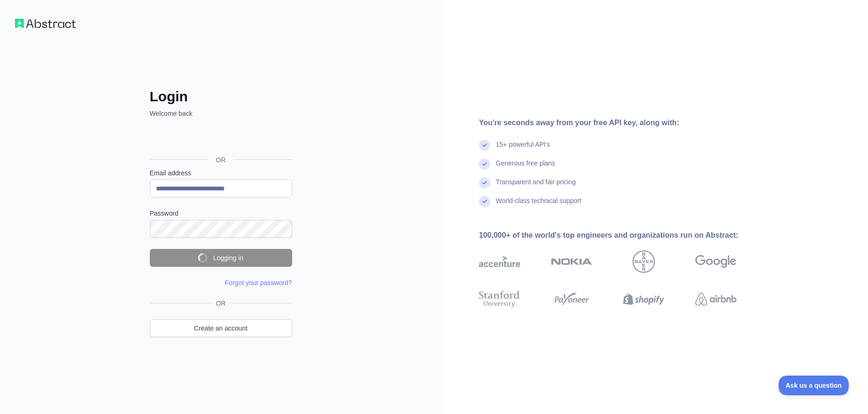 The image size is (868, 414). What do you see at coordinates (221, 113) in the screenshot?
I see `p: Welcome back` at bounding box center [221, 113].